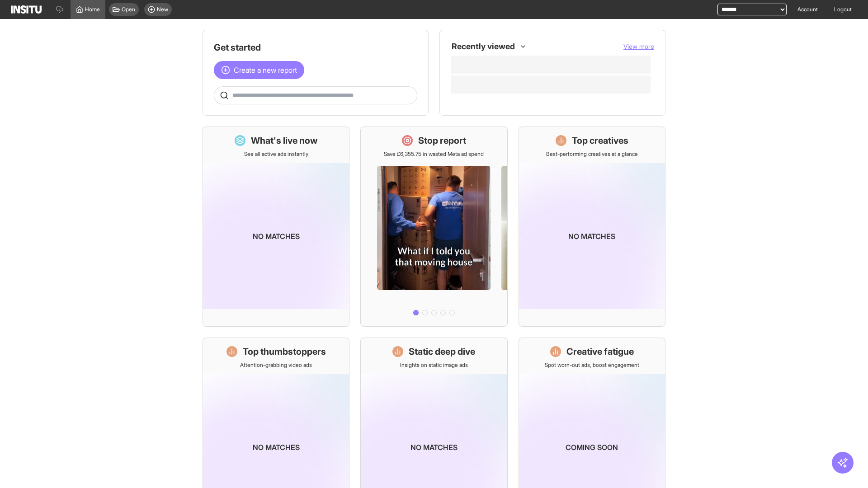 This screenshot has width=868, height=488. What do you see at coordinates (591, 154) in the screenshot?
I see `p: Best-performing creatives at a glance` at bounding box center [591, 154].